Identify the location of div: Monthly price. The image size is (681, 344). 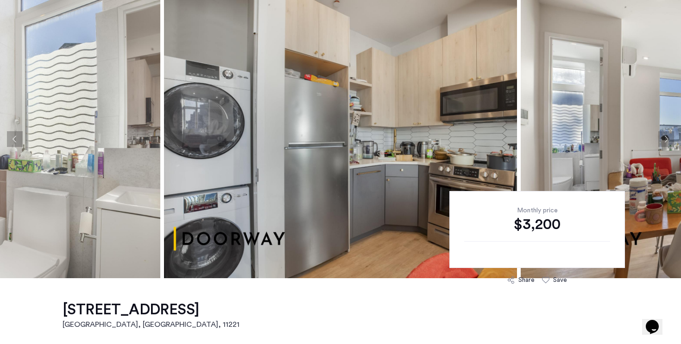
(537, 210).